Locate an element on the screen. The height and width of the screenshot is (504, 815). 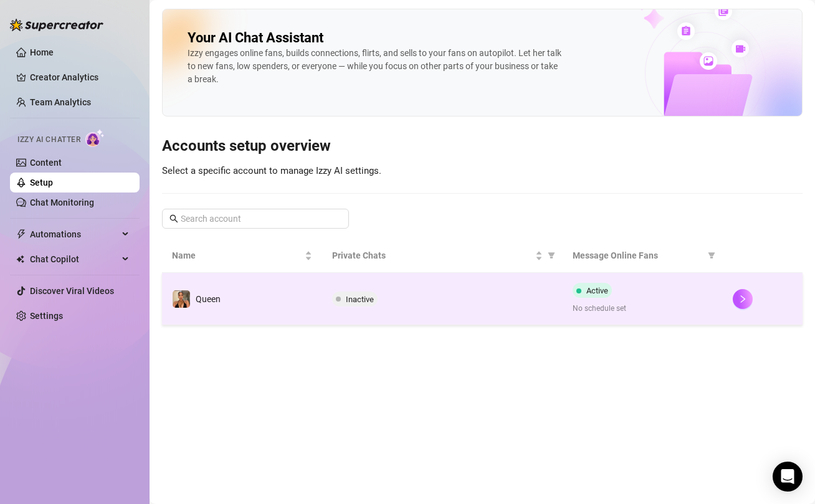
span: No schedule set is located at coordinates (642, 308).